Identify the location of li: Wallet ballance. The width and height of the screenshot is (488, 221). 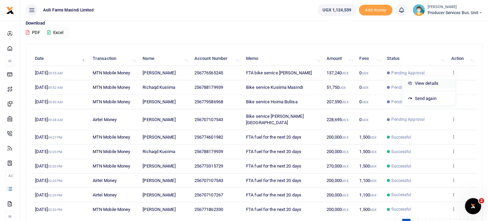
(337, 10).